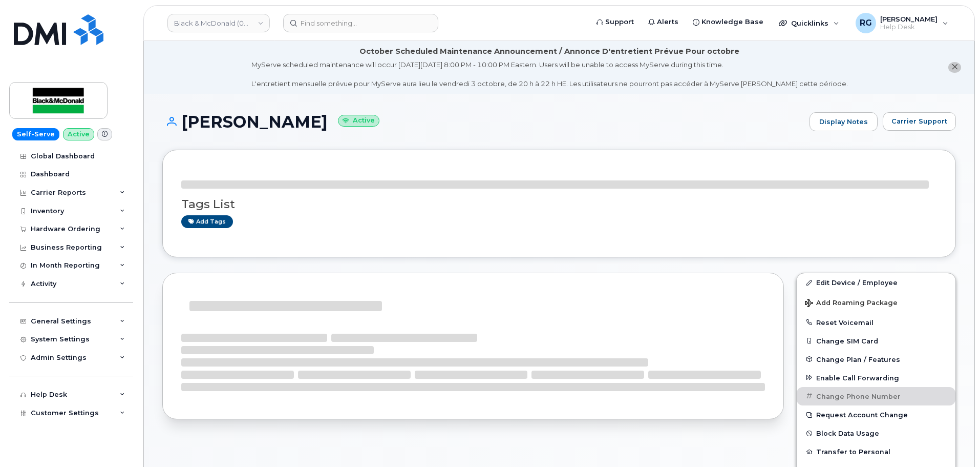 The height and width of the screenshot is (467, 980). What do you see at coordinates (559, 204) in the screenshot?
I see `h3: Tags List` at bounding box center [559, 204].